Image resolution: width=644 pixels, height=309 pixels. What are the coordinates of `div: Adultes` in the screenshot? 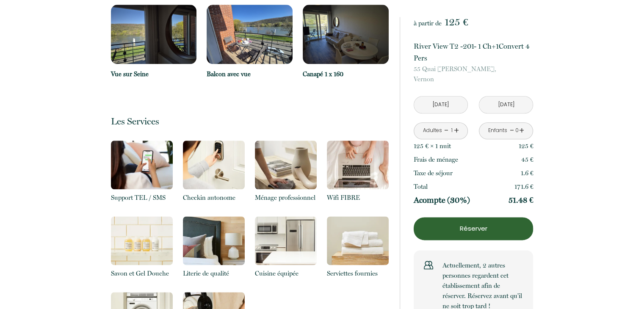 It's located at (432, 130).